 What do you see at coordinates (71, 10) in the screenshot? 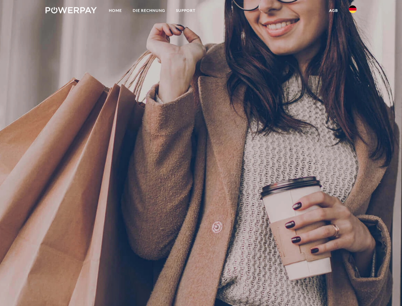
I see `img: logo-powerpay-white.svg` at bounding box center [71, 10].